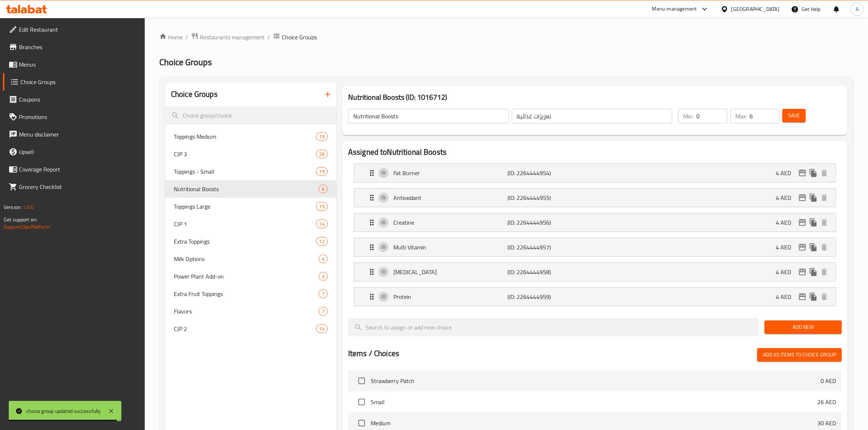 This screenshot has height=430, width=868. I want to click on a: Menu disclaimer, so click(74, 134).